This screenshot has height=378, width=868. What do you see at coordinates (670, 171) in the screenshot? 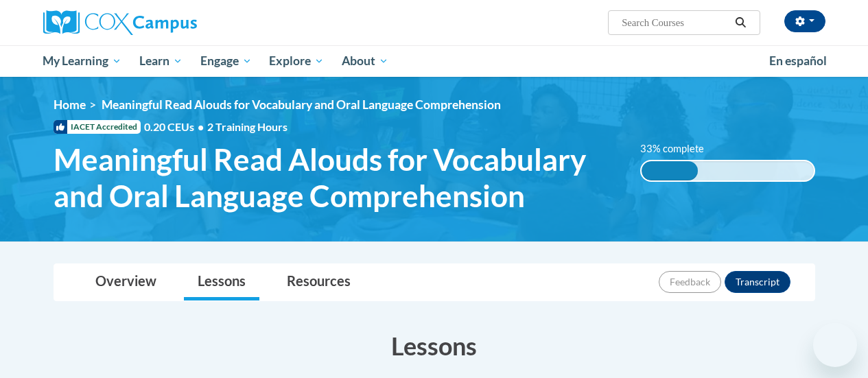
I see `div: 33% complete` at bounding box center [670, 171].